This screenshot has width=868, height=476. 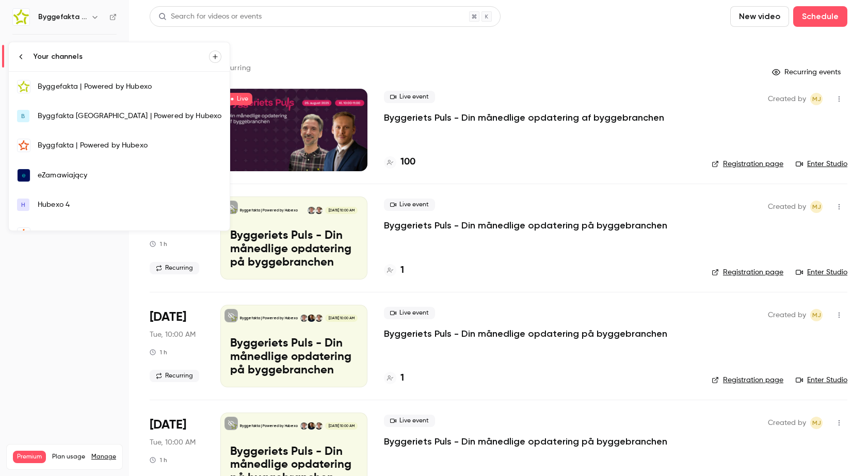 I want to click on span: B, so click(x=24, y=116).